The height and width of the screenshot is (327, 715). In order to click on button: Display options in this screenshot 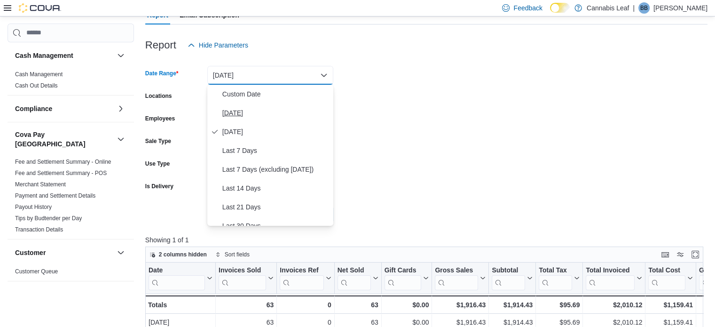, I will do `click(681, 254)`.